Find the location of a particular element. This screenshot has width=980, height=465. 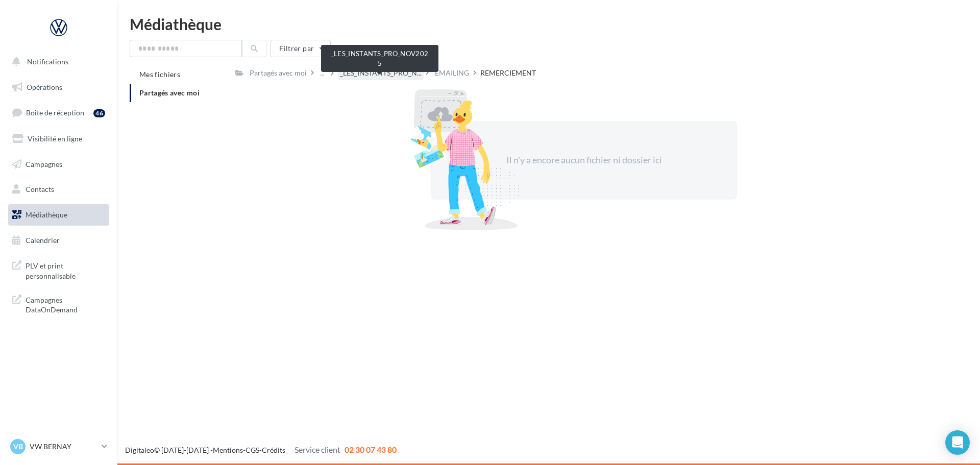

a: Campagnes DataOnDemand is located at coordinates (59, 304).